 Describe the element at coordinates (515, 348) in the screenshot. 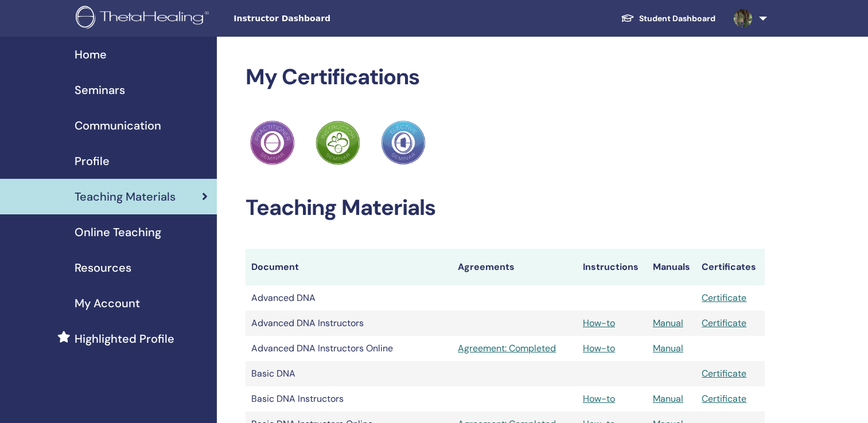

I see `a: Agreement: Completed` at that location.